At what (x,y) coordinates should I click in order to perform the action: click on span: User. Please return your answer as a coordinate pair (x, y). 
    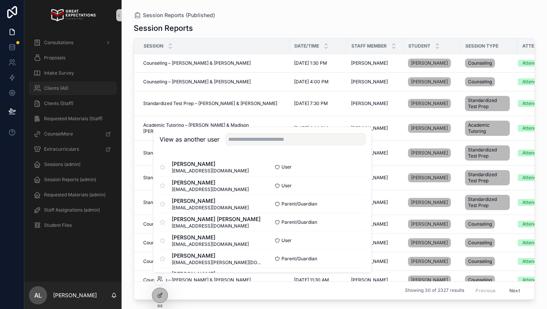
    Looking at the image, I should click on (287, 240).